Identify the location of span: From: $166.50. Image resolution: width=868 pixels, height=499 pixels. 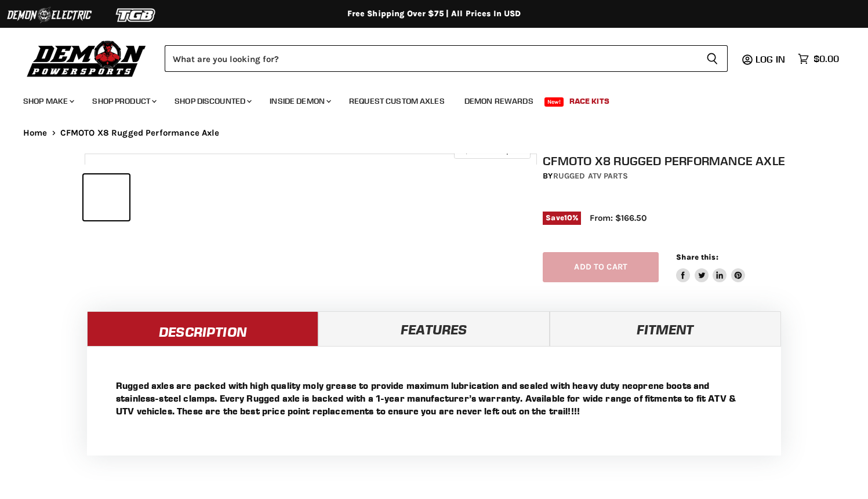
(618, 218).